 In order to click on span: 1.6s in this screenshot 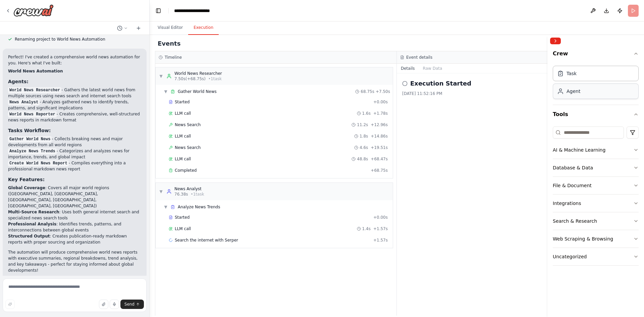, I will do `click(366, 114)`.